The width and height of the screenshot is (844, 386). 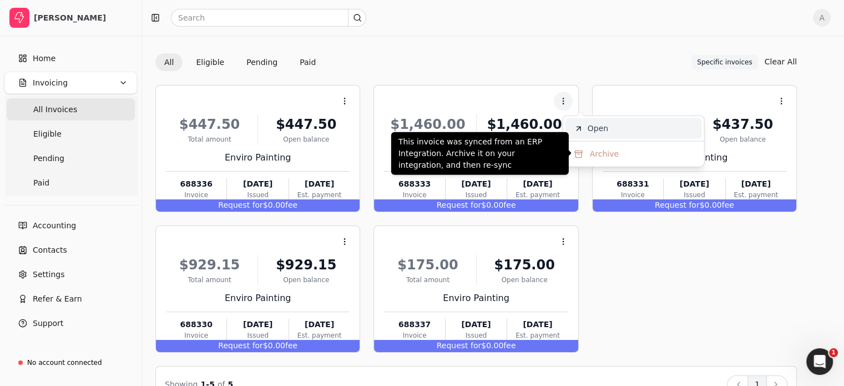 I want to click on input: Search, so click(x=269, y=18).